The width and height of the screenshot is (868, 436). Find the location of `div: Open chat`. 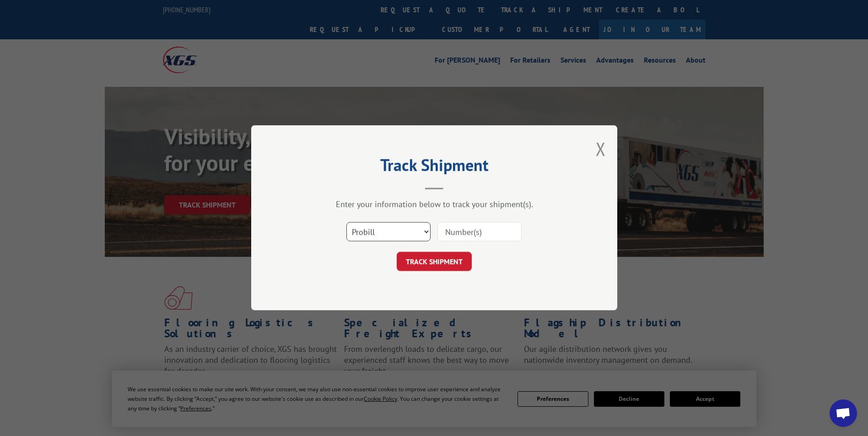

div: Open chat is located at coordinates (844, 413).